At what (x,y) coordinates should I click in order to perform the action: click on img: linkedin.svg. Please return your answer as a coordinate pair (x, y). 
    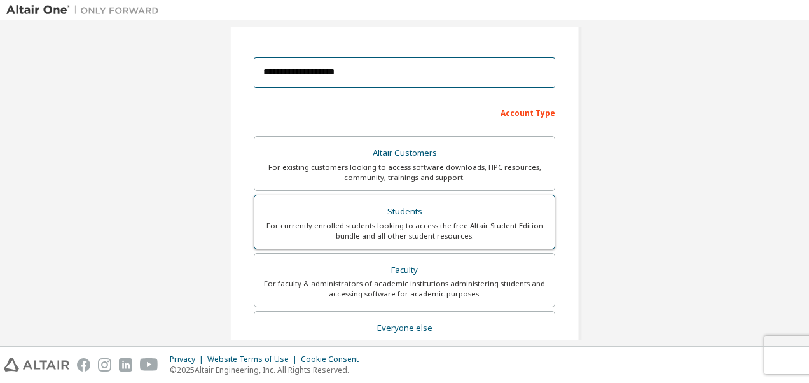
    Looking at the image, I should click on (125, 364).